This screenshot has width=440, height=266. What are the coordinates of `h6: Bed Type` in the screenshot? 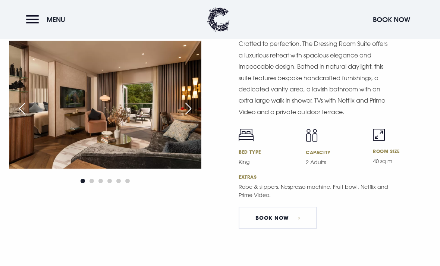 It's located at (268, 152).